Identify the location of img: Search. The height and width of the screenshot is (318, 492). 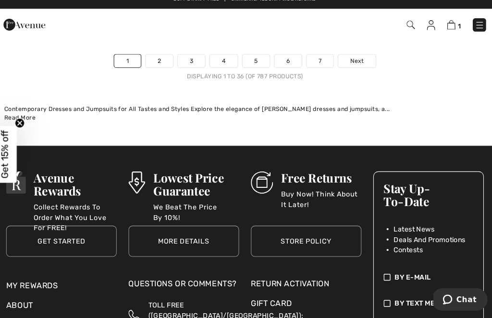
(407, 33).